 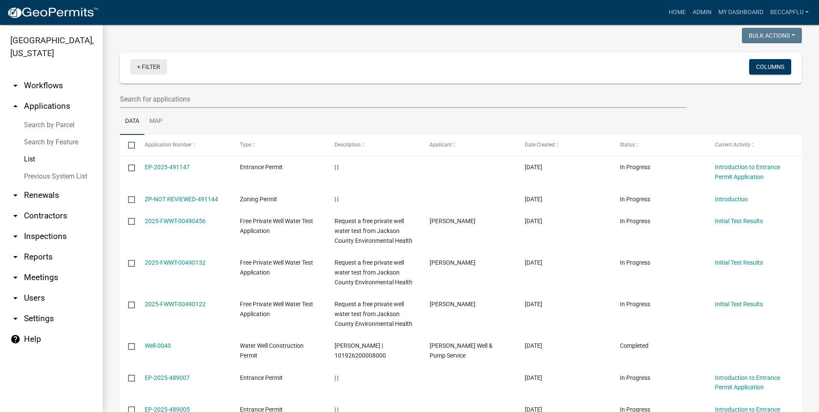 What do you see at coordinates (184, 145) in the screenshot?
I see `datatable-header-cell: Application Number` at bounding box center [184, 145].